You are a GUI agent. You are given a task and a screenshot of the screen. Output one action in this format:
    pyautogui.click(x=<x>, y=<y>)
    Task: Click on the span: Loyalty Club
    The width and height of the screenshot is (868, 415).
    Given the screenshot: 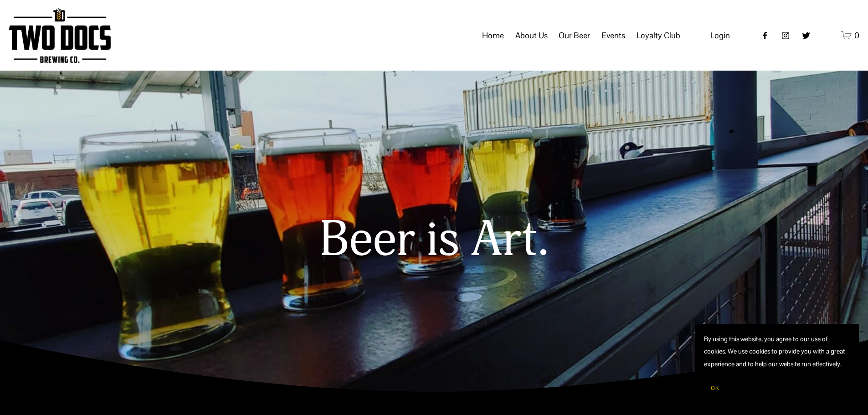 What is the action you would take?
    pyautogui.click(x=658, y=35)
    